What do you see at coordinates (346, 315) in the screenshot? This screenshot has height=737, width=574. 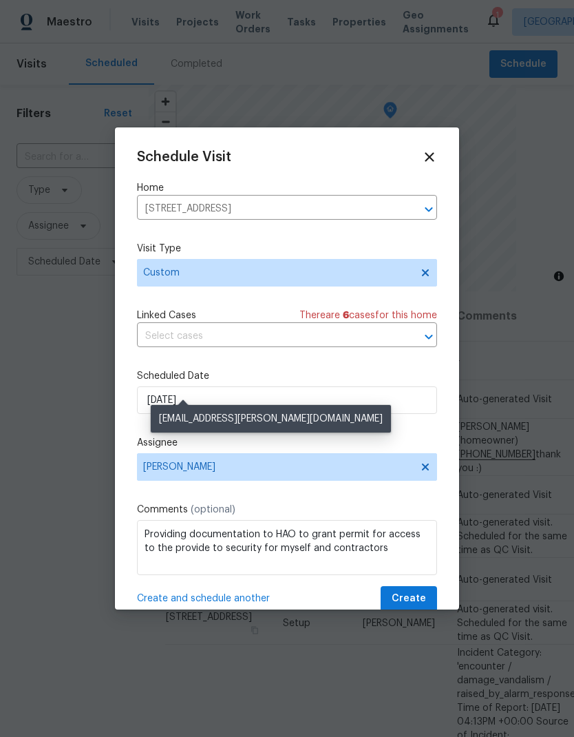 I see `span: 6` at bounding box center [346, 315].